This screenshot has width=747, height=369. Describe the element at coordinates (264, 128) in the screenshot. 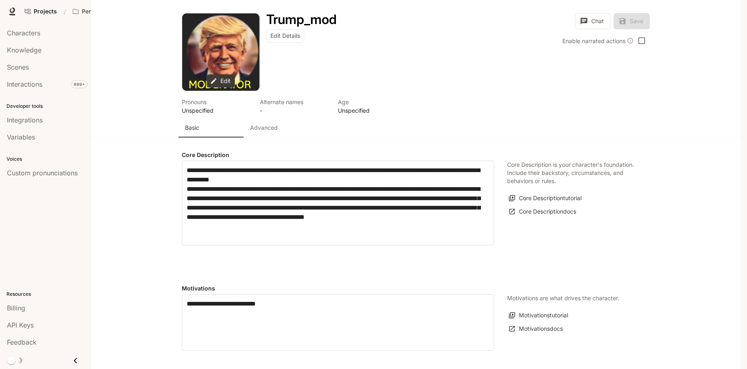

I see `p: Advanced` at that location.